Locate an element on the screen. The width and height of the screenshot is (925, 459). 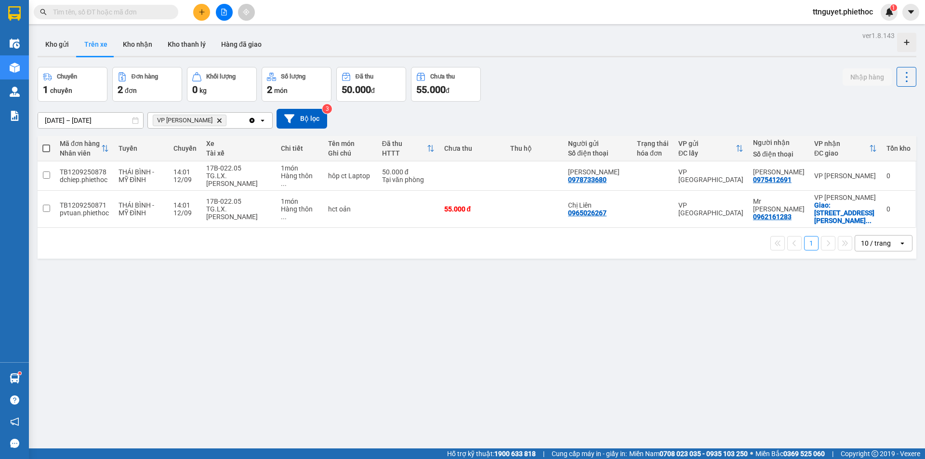
div: ver 1.8.143 is located at coordinates (878, 36).